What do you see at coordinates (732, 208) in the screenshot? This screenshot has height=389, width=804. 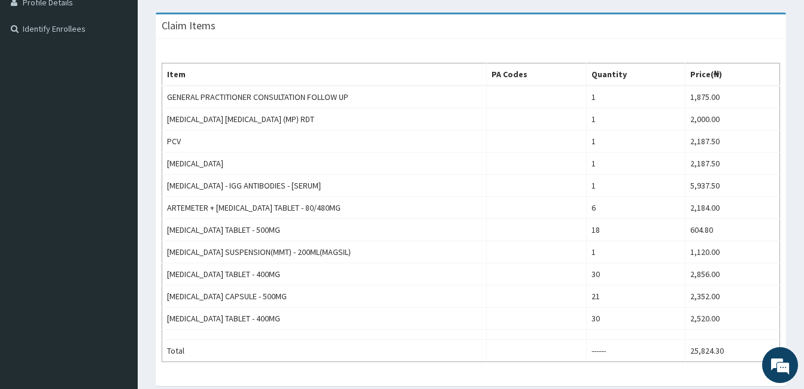 I see `td: 2,184.00` at bounding box center [732, 208].